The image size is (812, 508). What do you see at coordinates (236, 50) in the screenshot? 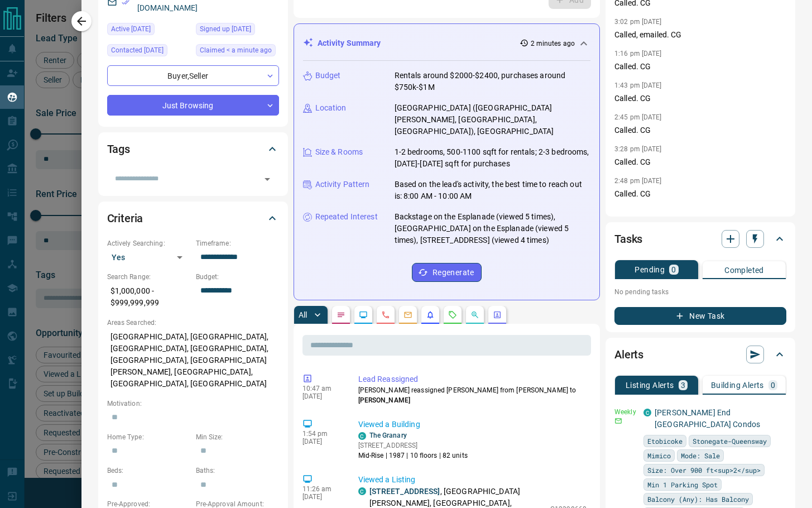
I see `span: Claimed < a minute ago` at bounding box center [236, 50].